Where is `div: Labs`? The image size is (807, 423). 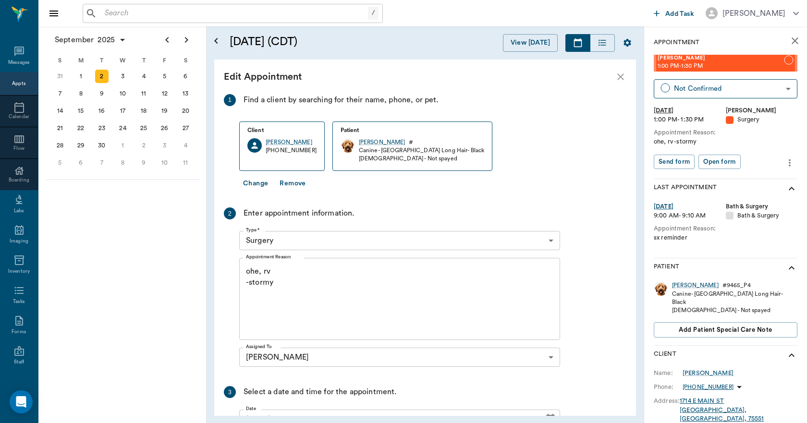
div: Labs is located at coordinates (19, 211).